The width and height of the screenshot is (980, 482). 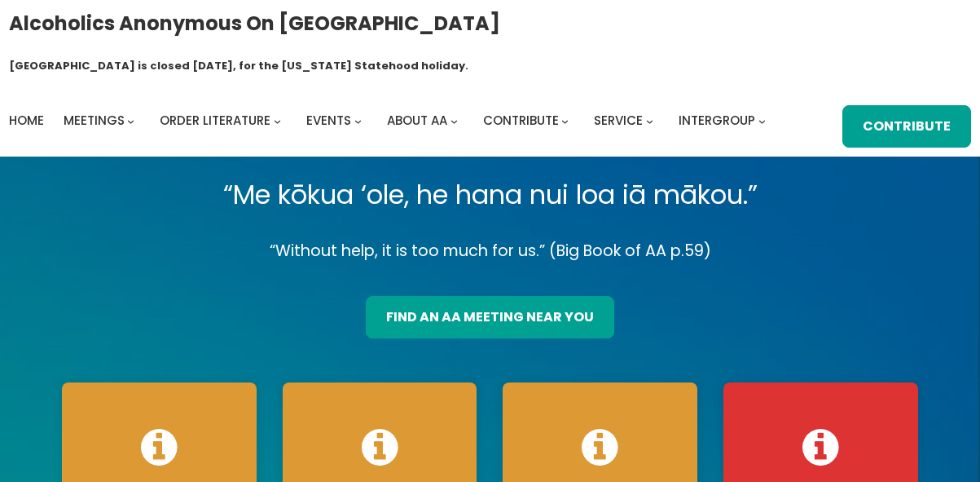 I want to click on a: Meetings, so click(x=93, y=120).